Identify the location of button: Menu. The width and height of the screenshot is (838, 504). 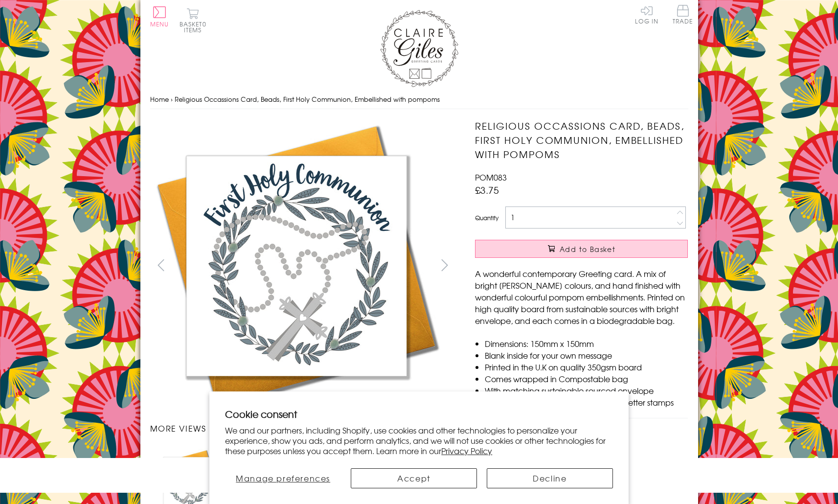
(160, 17).